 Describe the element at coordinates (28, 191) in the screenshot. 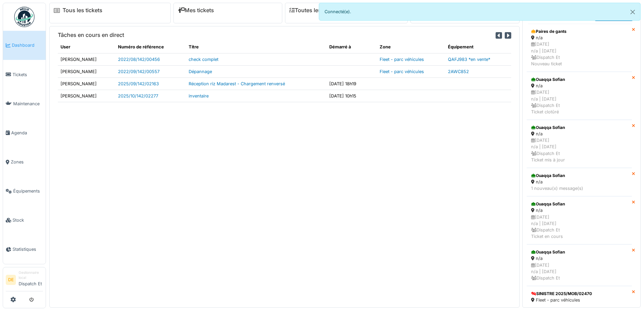

I see `span: Équipements` at that location.